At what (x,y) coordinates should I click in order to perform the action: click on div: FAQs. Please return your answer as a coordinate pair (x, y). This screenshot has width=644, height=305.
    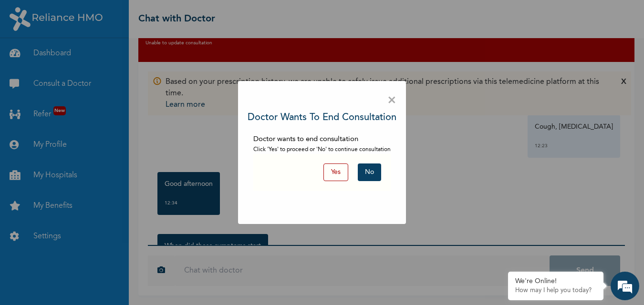
    Looking at the image, I should click on (138, 270).